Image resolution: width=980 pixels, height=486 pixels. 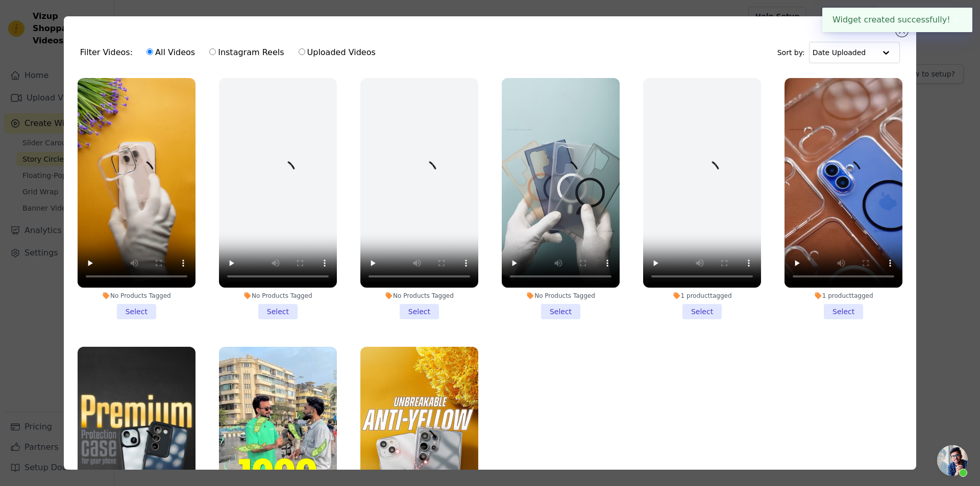 What do you see at coordinates (838, 53) in the screenshot?
I see `div: Sort by:` at bounding box center [838, 53].